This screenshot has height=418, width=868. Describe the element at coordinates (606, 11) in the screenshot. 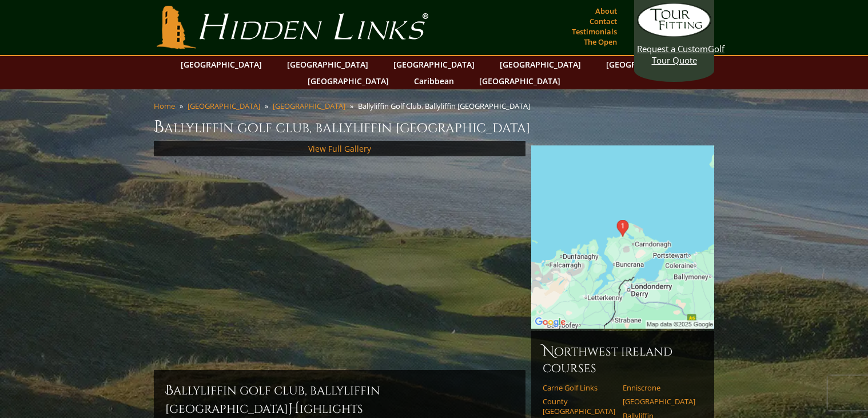

I see `a: About` at that location.